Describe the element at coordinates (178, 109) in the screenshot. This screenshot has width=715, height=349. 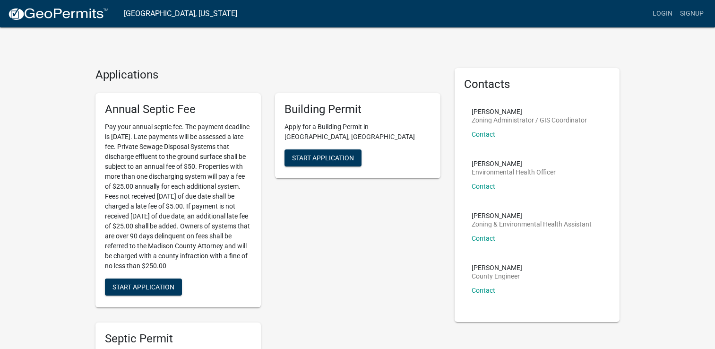
I see `h5: Annual Septic Fee` at that location.